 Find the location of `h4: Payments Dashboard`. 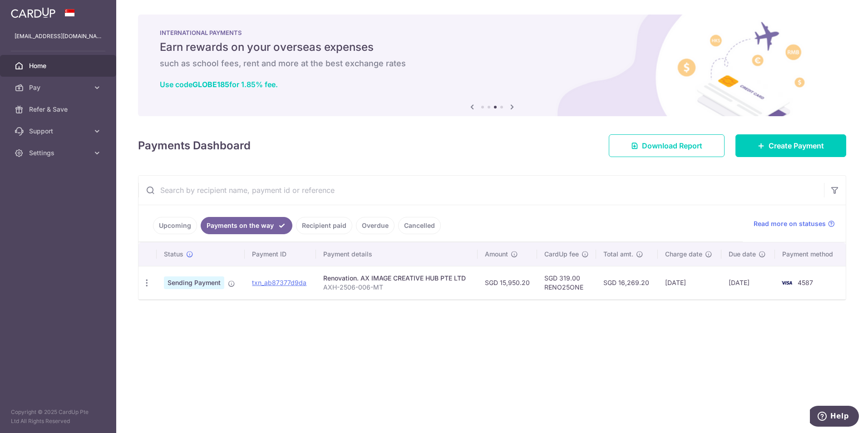

h4: Payments Dashboard is located at coordinates (194, 146).